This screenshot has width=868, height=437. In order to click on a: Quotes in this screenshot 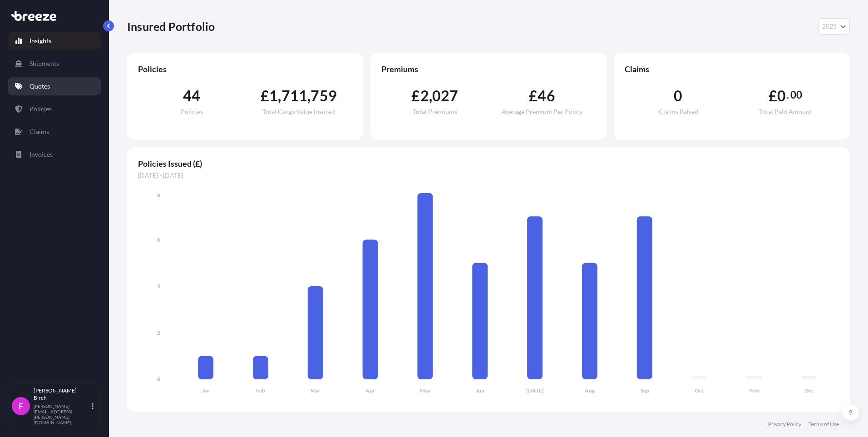, I will do `click(55, 86)`.